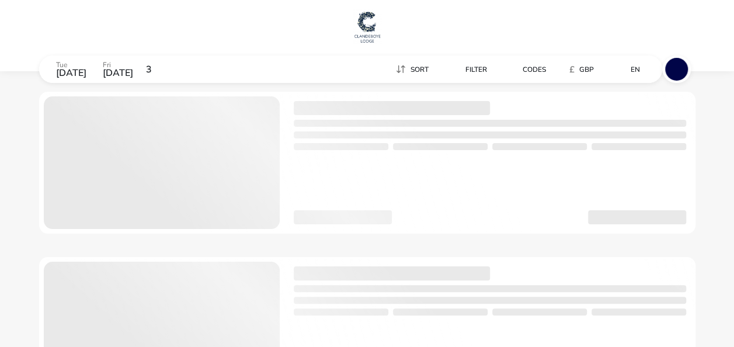 This screenshot has width=734, height=347. What do you see at coordinates (582, 69) in the screenshot?
I see `button: £GBP` at bounding box center [582, 69].